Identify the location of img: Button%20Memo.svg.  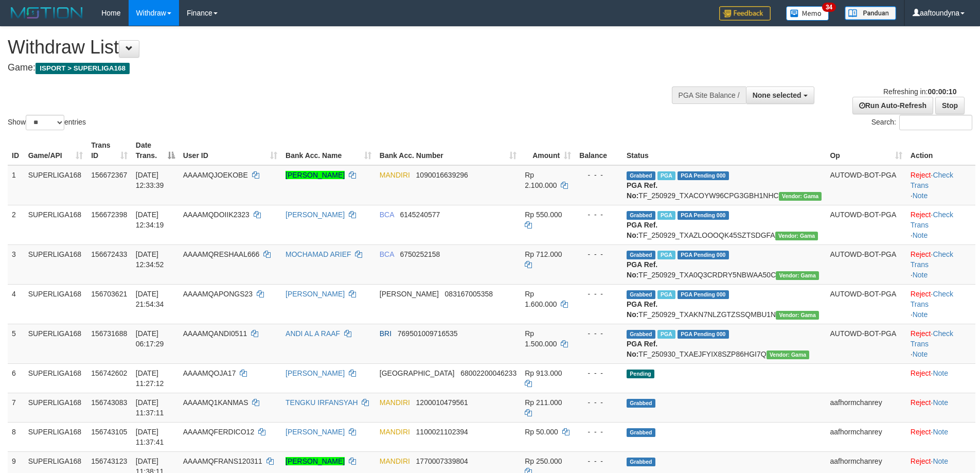
(808, 13).